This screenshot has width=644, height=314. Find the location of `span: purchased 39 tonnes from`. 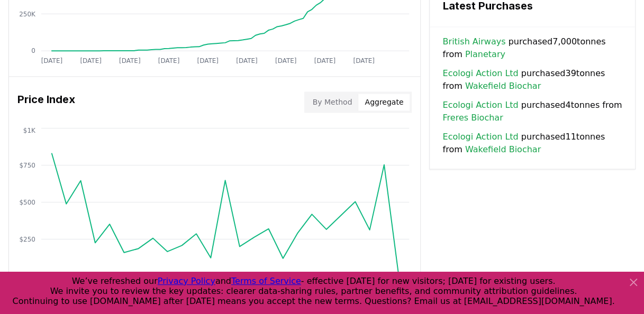

span: purchased 39 tonnes from is located at coordinates (532, 80).